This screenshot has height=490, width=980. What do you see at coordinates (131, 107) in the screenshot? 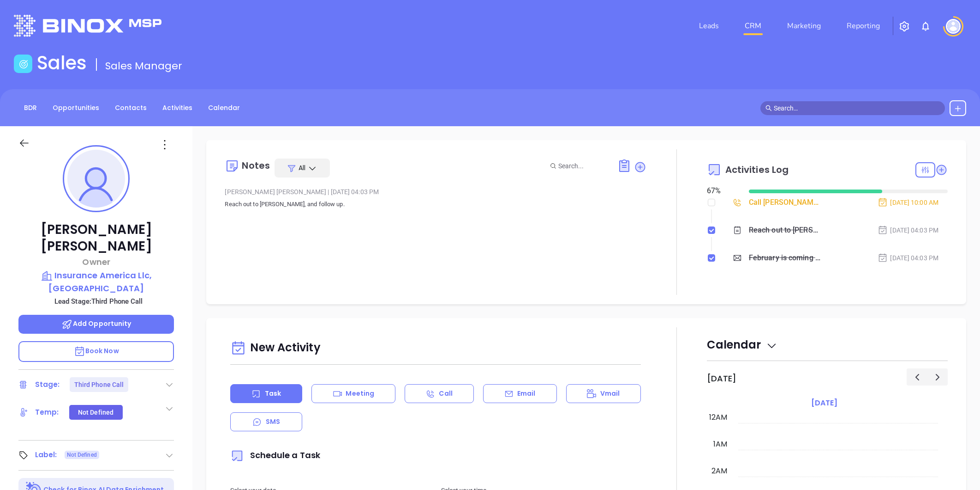
I see `a: Contacts` at bounding box center [131, 107].